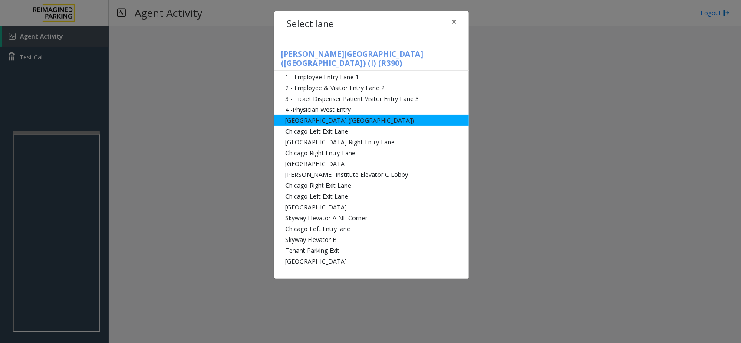 This screenshot has height=343, width=741. Describe the element at coordinates (372, 99) in the screenshot. I see `li: 3 - Ticket Dispenser Patient Visitor Entry Lane 3` at that location.